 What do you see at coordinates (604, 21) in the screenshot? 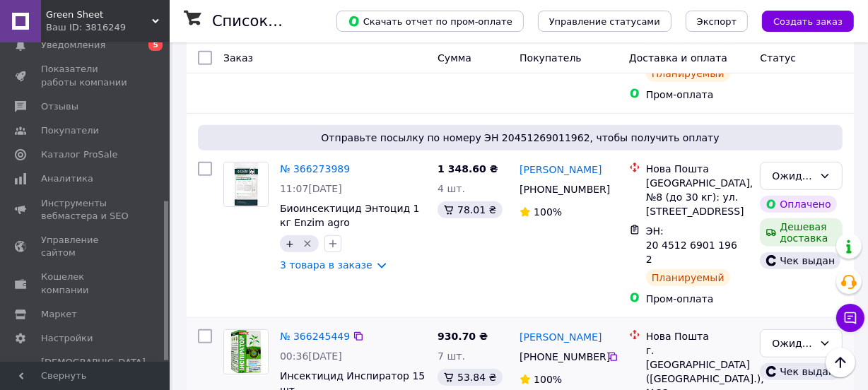
I see `span: Управление статусами` at bounding box center [604, 21].